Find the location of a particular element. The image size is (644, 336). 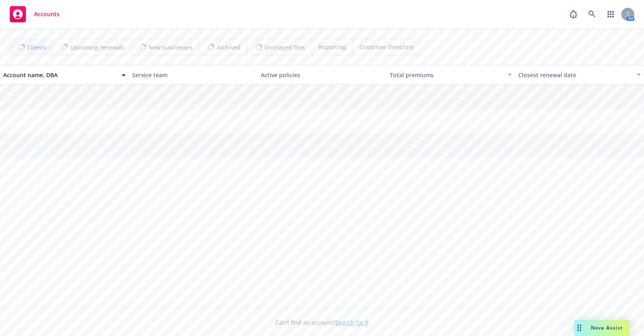

span: Untriaged files is located at coordinates (285, 47).